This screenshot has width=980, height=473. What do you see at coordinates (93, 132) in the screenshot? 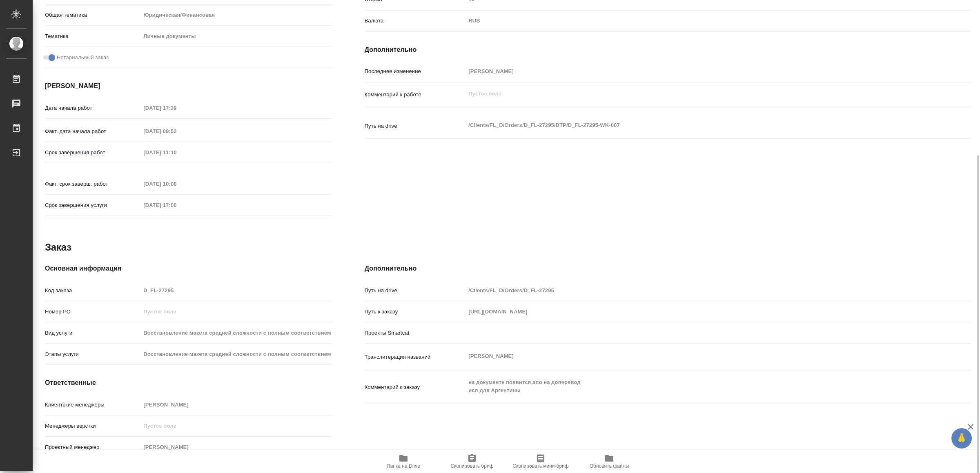
I see `p: Факт. дата начала работ` at bounding box center [93, 132].